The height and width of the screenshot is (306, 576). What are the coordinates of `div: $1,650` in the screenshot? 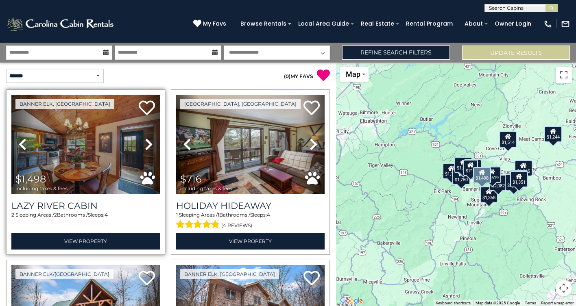 It's located at (464, 165).